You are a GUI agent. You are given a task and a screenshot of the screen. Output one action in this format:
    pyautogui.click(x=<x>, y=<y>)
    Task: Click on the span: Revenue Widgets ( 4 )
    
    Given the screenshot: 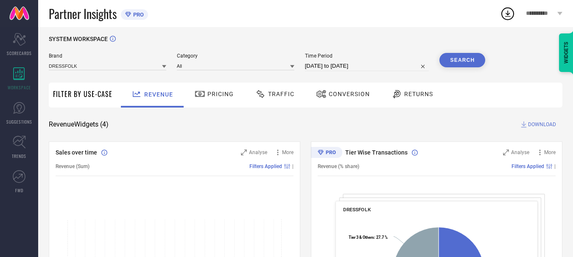 What is the action you would take?
    pyautogui.click(x=78, y=125)
    